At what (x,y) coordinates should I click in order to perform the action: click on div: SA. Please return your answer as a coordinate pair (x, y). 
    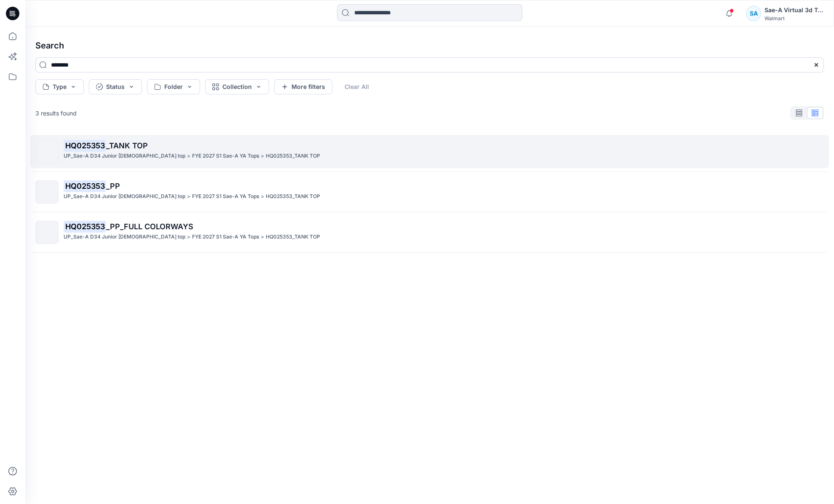
    Looking at the image, I should click on (753, 14).